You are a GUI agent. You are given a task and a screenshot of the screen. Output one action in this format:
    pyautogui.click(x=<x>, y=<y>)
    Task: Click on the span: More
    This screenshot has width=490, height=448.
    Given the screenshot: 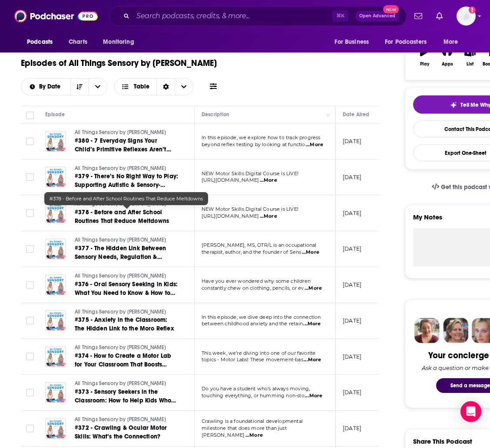 What is the action you would take?
    pyautogui.click(x=451, y=42)
    